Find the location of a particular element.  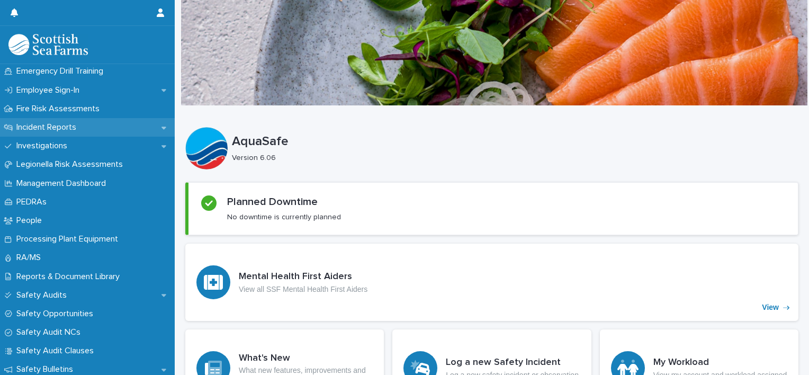

p: Version 6.06 is located at coordinates (511, 158).